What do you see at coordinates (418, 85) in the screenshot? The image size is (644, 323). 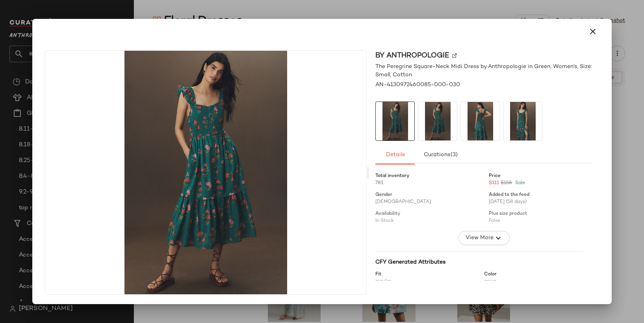 I see `span: AN-4130972460085-000-030` at bounding box center [418, 85].